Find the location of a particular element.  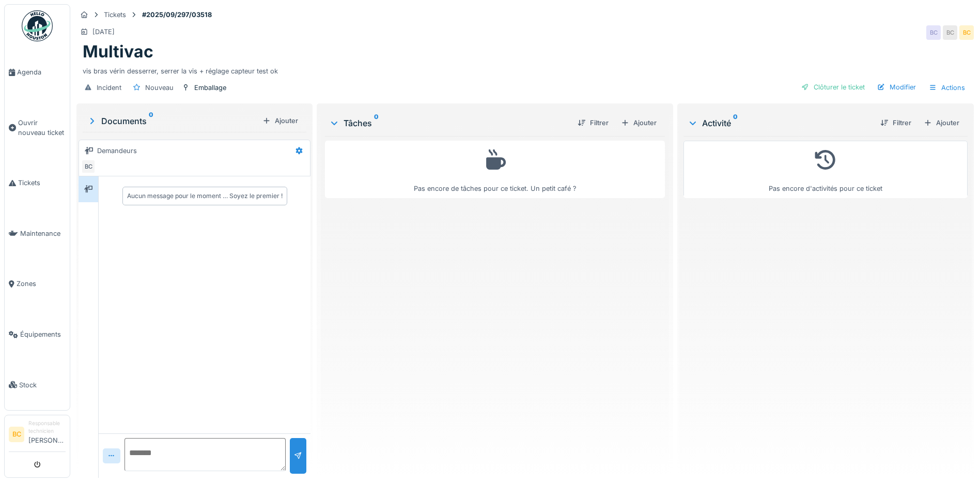

a: Tickets is located at coordinates (37, 183).